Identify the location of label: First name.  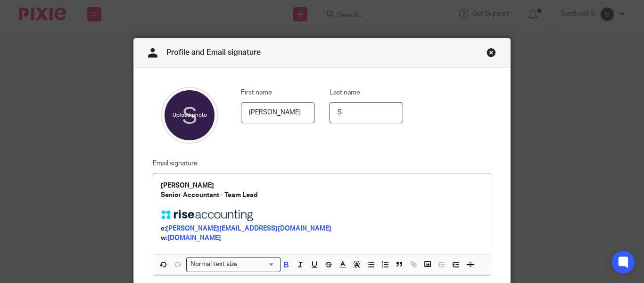
(257, 92).